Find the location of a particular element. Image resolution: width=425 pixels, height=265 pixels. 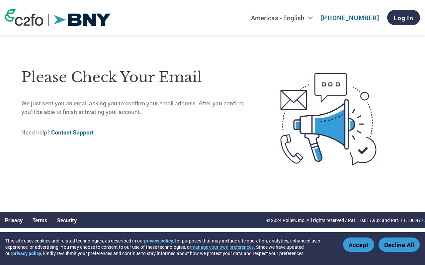

a: Privacy is located at coordinates (14, 220).